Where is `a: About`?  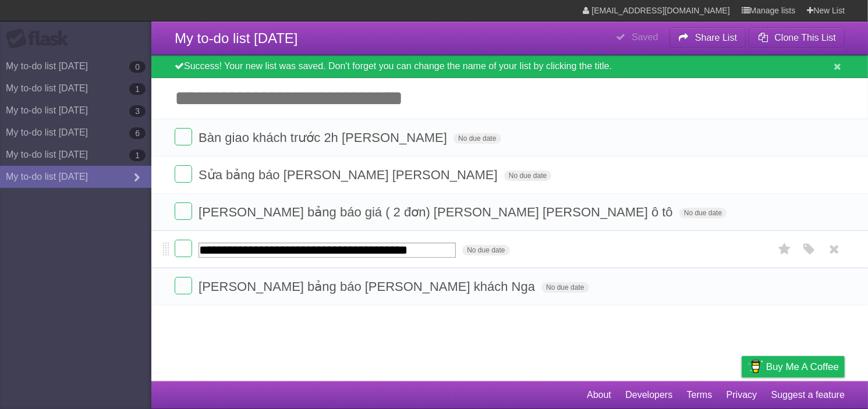 a: About is located at coordinates (599, 395).